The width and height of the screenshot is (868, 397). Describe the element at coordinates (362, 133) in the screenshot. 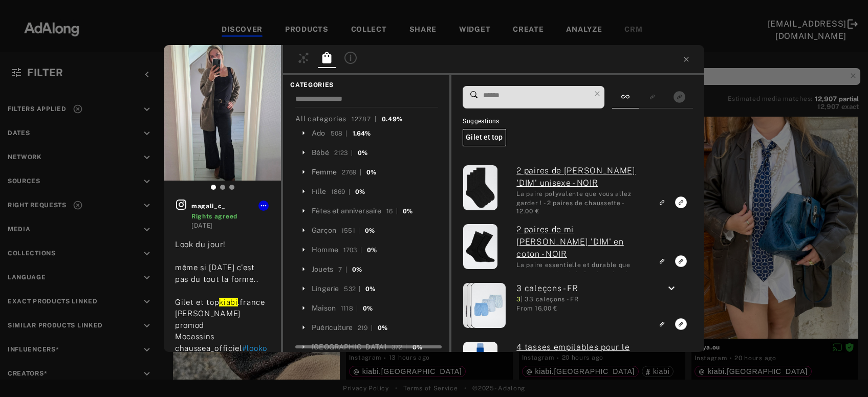

I see `div: 1.64%` at that location.